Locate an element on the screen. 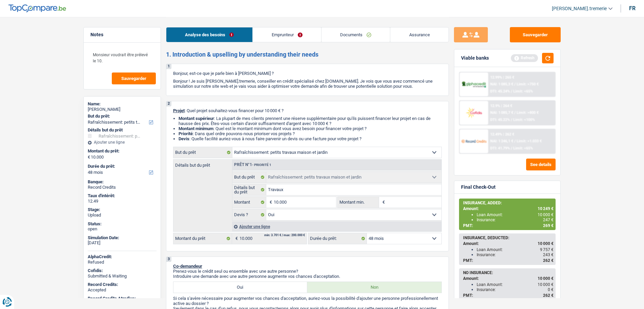 The height and width of the screenshot is (309, 644). label: Montant du prêt is located at coordinates (203, 238).